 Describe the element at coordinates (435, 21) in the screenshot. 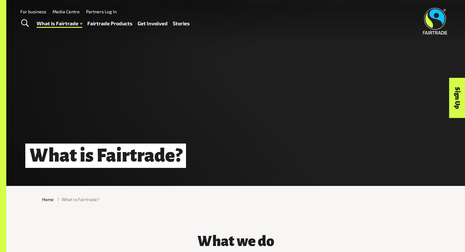

I see `img: Fairtrade Australia New Zealand logo` at that location.